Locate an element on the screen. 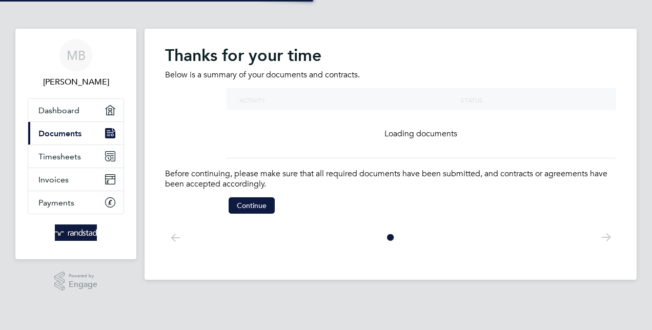 The width and height of the screenshot is (652, 330). span: Milad Baghaei is located at coordinates (76, 82).